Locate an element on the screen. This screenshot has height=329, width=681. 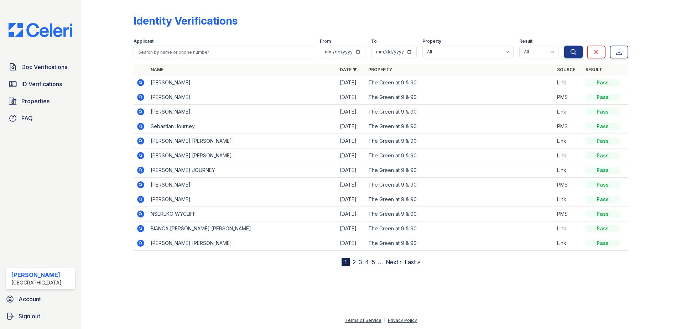
a: Result is located at coordinates (594, 69).